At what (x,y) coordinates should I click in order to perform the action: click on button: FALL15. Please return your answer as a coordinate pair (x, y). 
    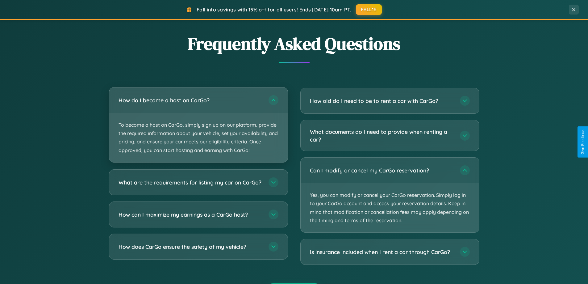
    Looking at the image, I should click on (369, 10).